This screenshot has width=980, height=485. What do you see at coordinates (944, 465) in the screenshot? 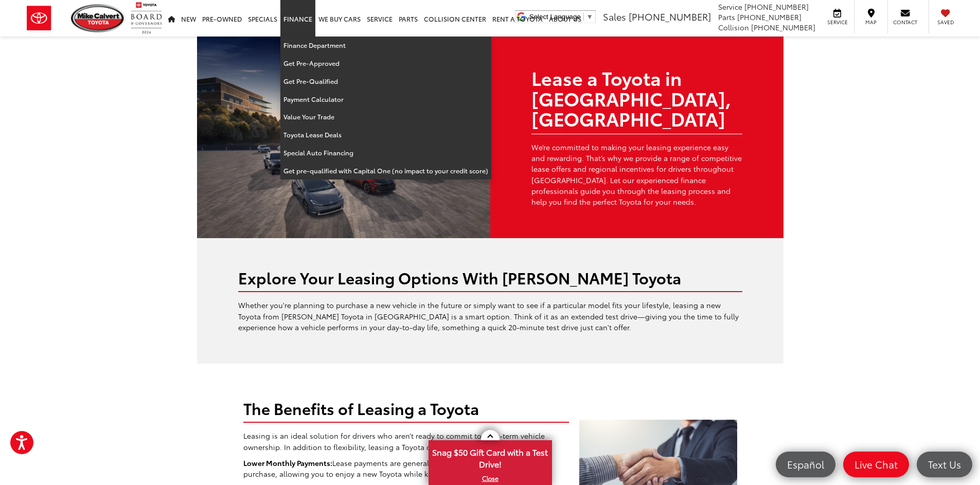
I see `a: Text Us` at bounding box center [944, 465].